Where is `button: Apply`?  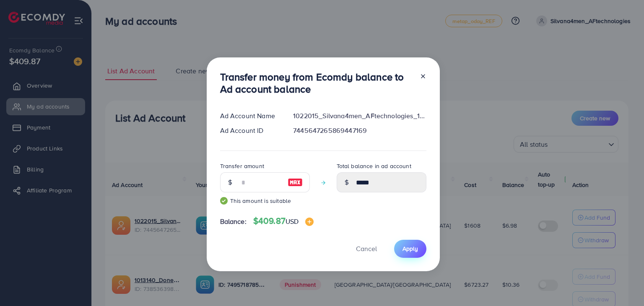 button: Apply is located at coordinates (410, 249).